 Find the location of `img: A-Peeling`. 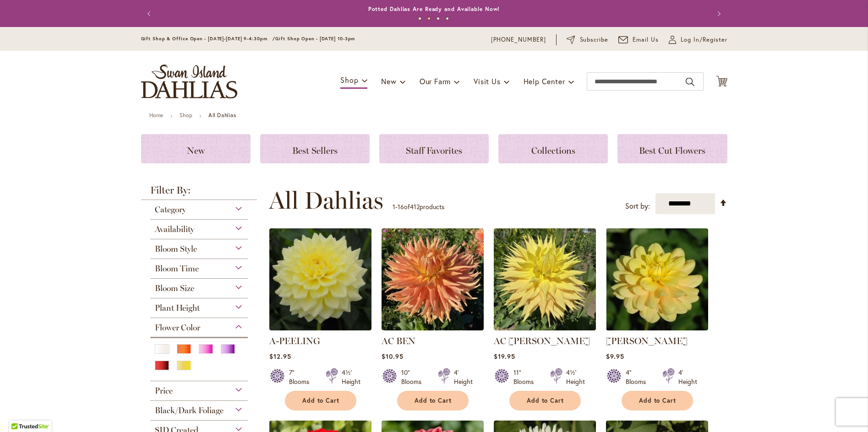

img: A-Peeling is located at coordinates (320, 279).